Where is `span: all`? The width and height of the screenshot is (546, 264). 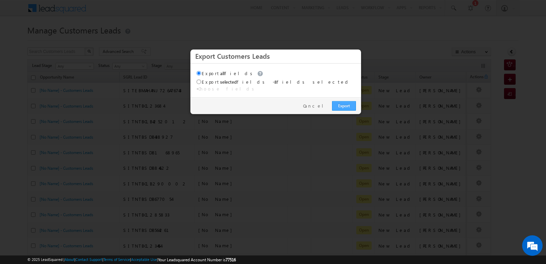 span: all is located at coordinates (222, 73).